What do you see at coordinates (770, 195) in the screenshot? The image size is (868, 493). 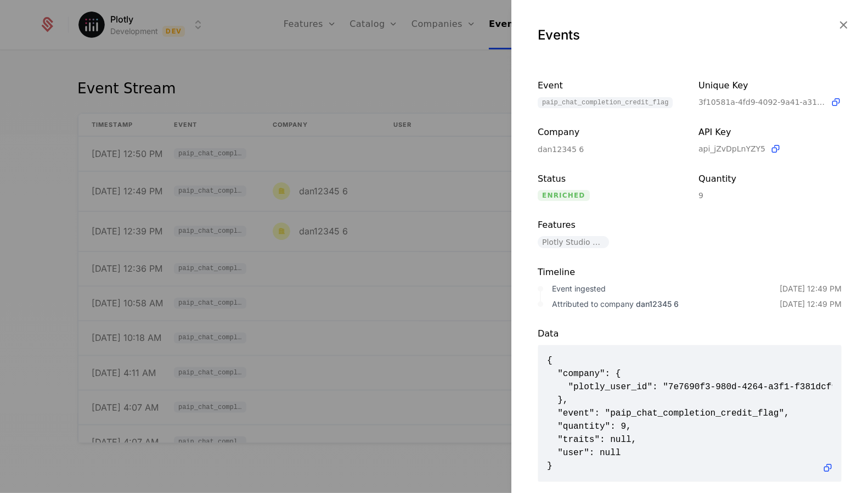 I see `div: 9` at bounding box center [770, 195].